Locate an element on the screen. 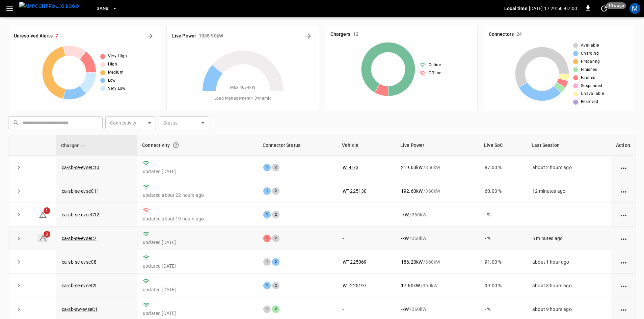 This screenshot has width=644, height=319. h6: 1035.90 kW is located at coordinates (211, 36).